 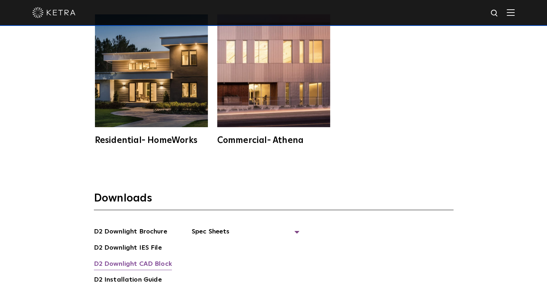 I want to click on img: homeworks_hero, so click(x=151, y=71).